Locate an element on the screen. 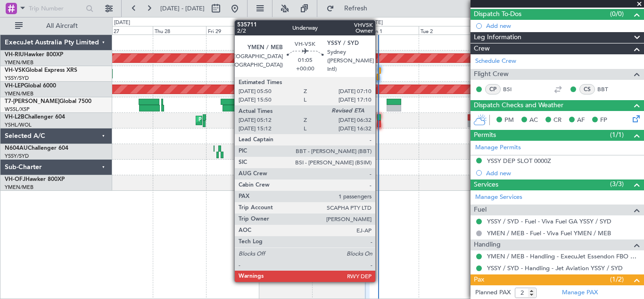 This screenshot has width=644, height=299. div: Fri 29 is located at coordinates (233, 30).